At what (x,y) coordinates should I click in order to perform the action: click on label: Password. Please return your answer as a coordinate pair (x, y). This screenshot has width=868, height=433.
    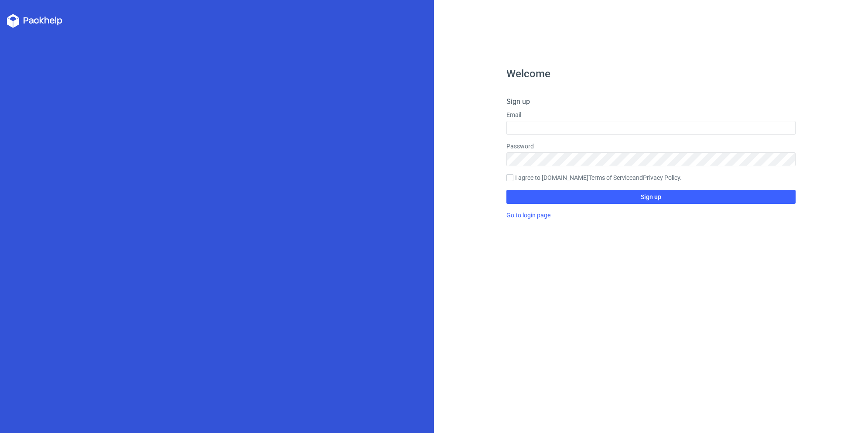
    Looking at the image, I should click on (651, 146).